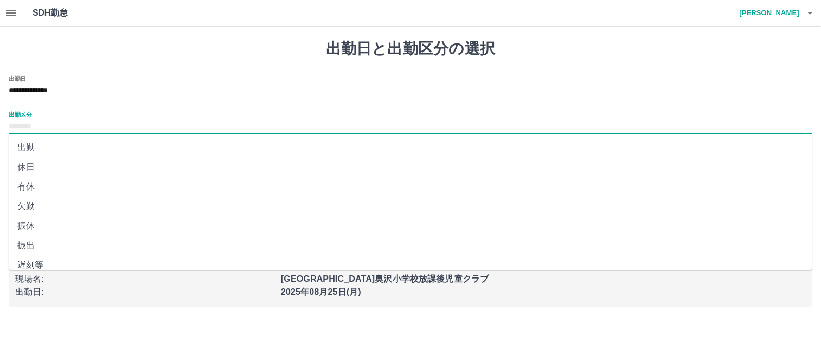 The width and height of the screenshot is (821, 341). What do you see at coordinates (20, 114) in the screenshot?
I see `label: 出勤区分` at bounding box center [20, 114].